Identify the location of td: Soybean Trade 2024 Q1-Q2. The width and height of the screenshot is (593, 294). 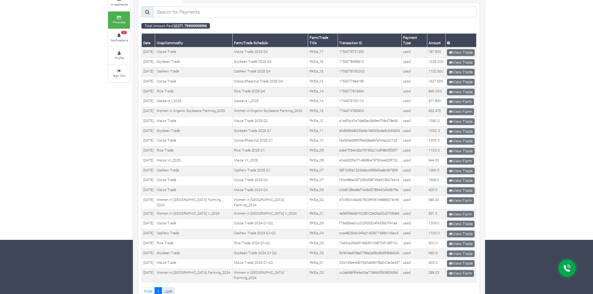
(270, 254).